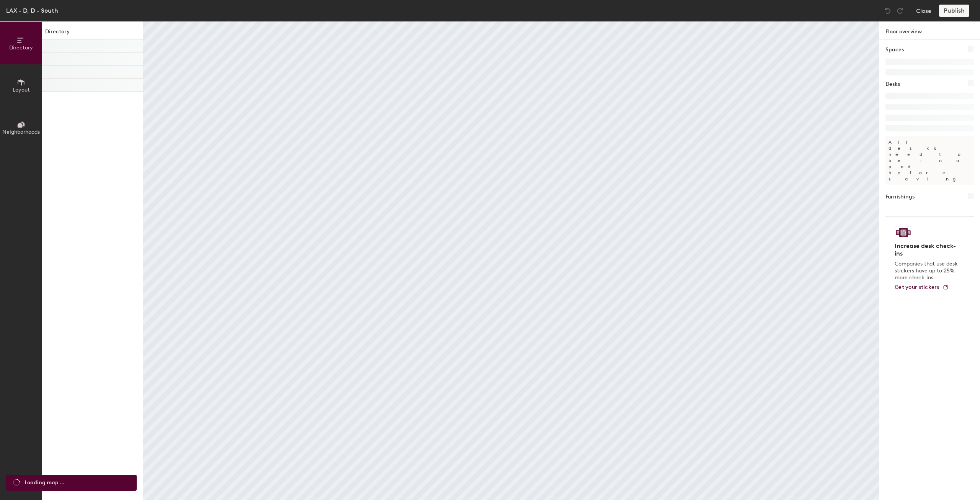 The width and height of the screenshot is (980, 500). I want to click on p: Companies that use desk stickers have up to 25% more check-ins., so click(928, 271).